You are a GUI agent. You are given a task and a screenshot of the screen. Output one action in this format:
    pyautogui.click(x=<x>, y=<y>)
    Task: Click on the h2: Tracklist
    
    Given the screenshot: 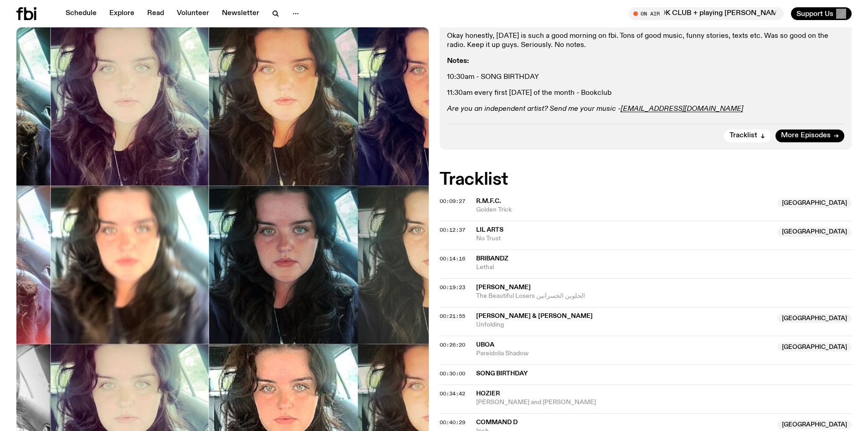 What is the action you would take?
    pyautogui.click(x=645, y=179)
    